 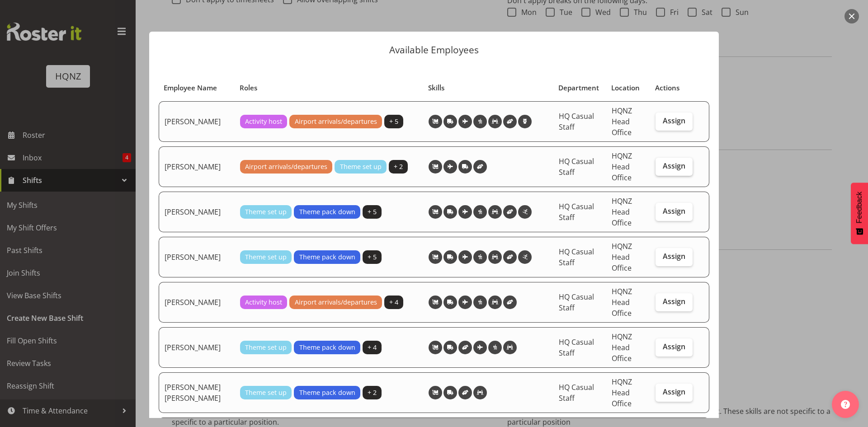 What do you see at coordinates (667, 88) in the screenshot?
I see `span: Actions` at bounding box center [667, 88].